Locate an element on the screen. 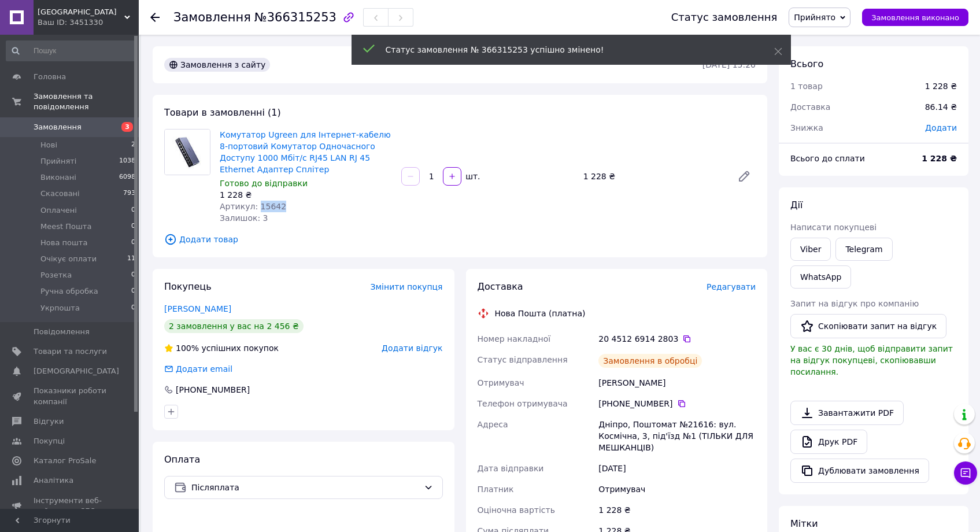  a: Редагувати is located at coordinates (744, 176).